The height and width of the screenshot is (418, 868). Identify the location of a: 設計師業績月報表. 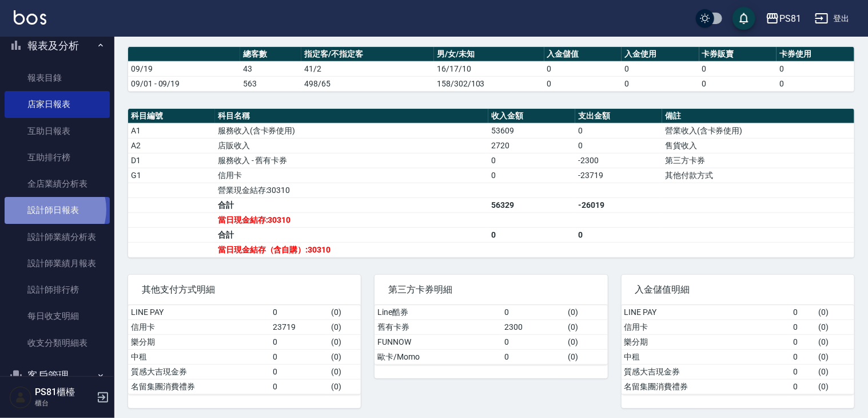
(57, 263).